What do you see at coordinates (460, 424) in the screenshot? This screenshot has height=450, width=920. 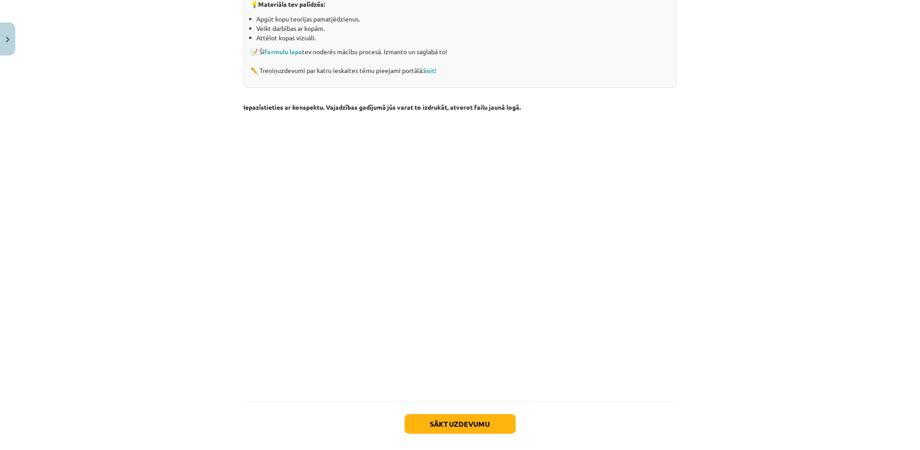 I see `button: Sākt uzdevumu` at bounding box center [460, 424].